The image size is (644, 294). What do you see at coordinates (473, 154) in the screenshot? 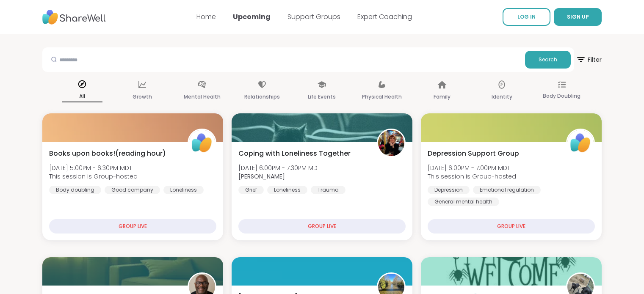
I see `span: Depression Support Group` at bounding box center [473, 154].